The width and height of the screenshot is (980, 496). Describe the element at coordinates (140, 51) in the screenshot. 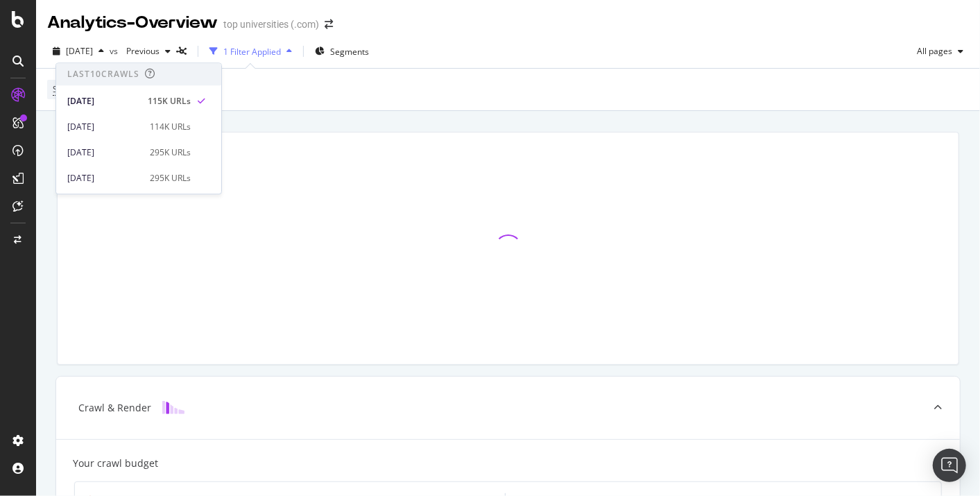

I see `span: Previous` at that location.